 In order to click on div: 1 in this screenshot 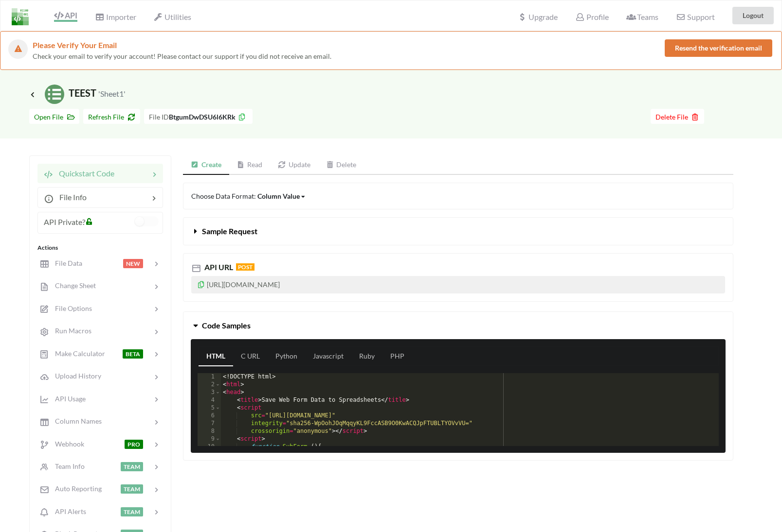, I will do `click(209, 377)`.